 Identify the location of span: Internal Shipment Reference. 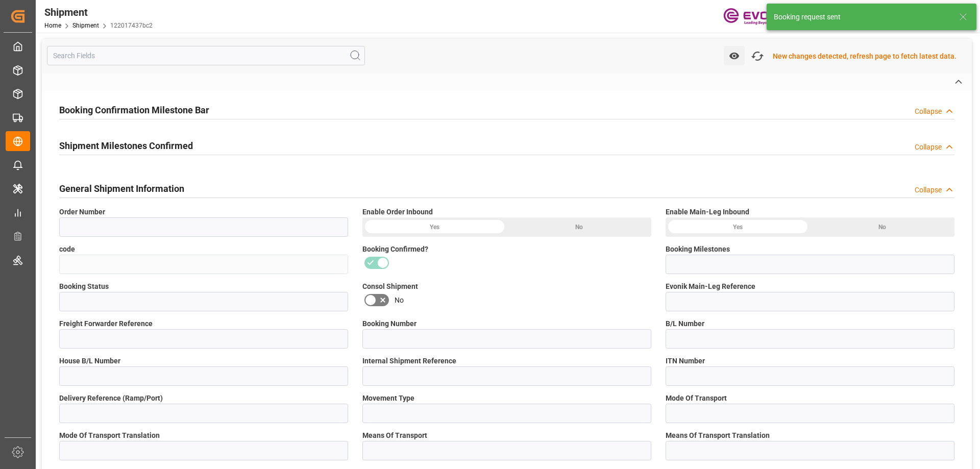
(410, 360).